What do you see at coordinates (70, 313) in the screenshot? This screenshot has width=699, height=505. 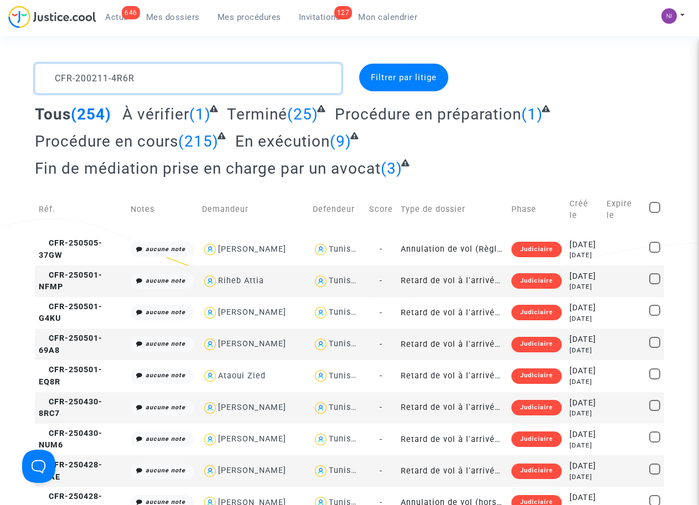 I see `span: CFR-250501-G4KU` at bounding box center [70, 313].